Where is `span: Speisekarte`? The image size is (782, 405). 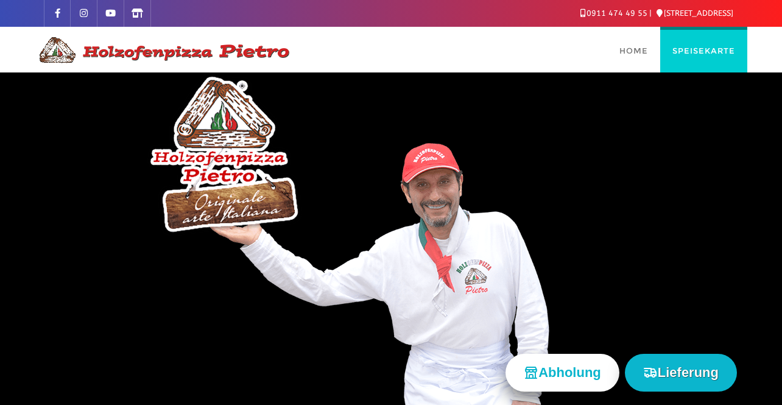 span: Speisekarte is located at coordinates (703, 51).